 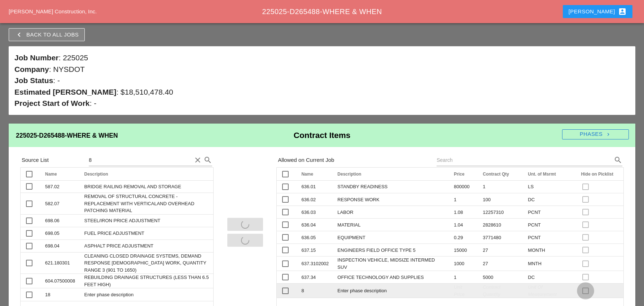 I want to click on td: 637.3102002, so click(x=315, y=263).